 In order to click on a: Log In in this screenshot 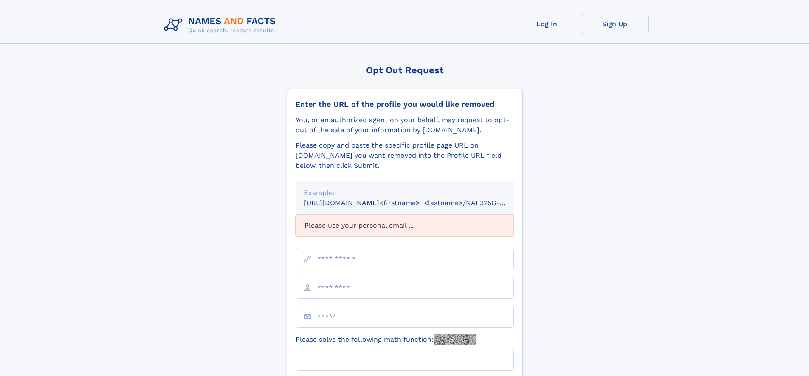, I will do `click(547, 24)`.